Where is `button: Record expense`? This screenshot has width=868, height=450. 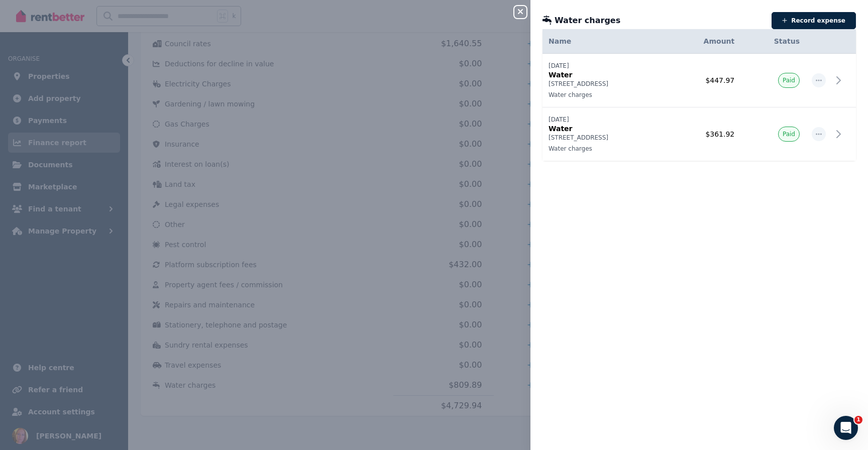
button: Record expense is located at coordinates (814, 20).